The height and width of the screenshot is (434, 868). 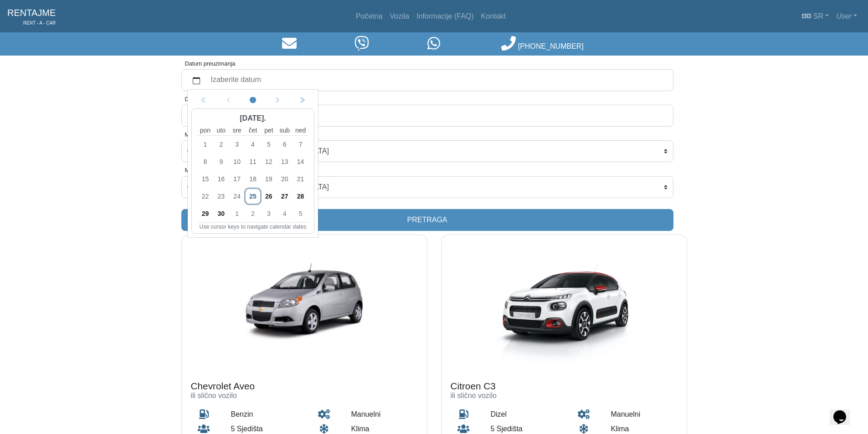 What do you see at coordinates (300, 162) in the screenshot?
I see `div: nedelja, 14. septembar 2025.` at bounding box center [300, 162].